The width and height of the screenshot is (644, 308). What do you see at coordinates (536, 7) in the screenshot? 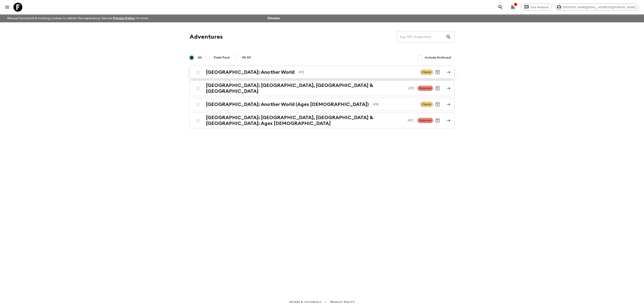
I see `a: Give feedback` at bounding box center [536, 7].